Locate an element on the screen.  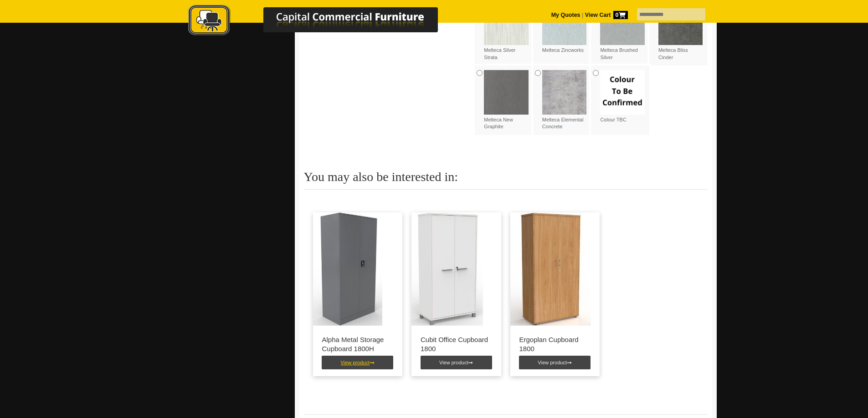
span: 0 is located at coordinates (621, 15).